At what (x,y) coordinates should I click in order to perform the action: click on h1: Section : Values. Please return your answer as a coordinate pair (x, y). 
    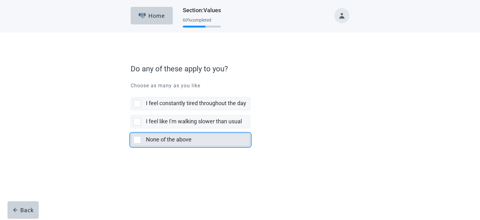
    Looking at the image, I should click on (202, 10).